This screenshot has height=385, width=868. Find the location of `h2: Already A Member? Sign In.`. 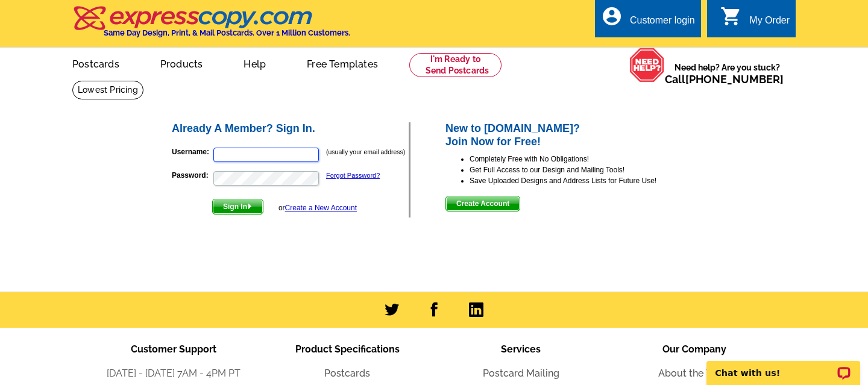

h2: Already A Member? Sign In. is located at coordinates (290, 129).